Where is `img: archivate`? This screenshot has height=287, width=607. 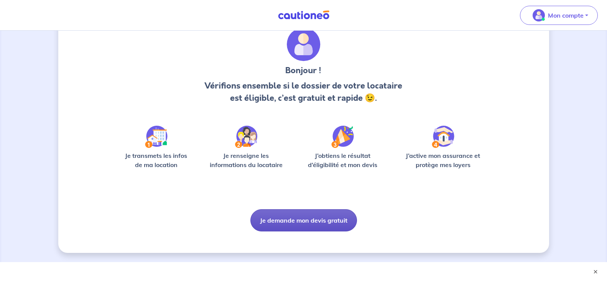 img: archivate is located at coordinates (304, 45).